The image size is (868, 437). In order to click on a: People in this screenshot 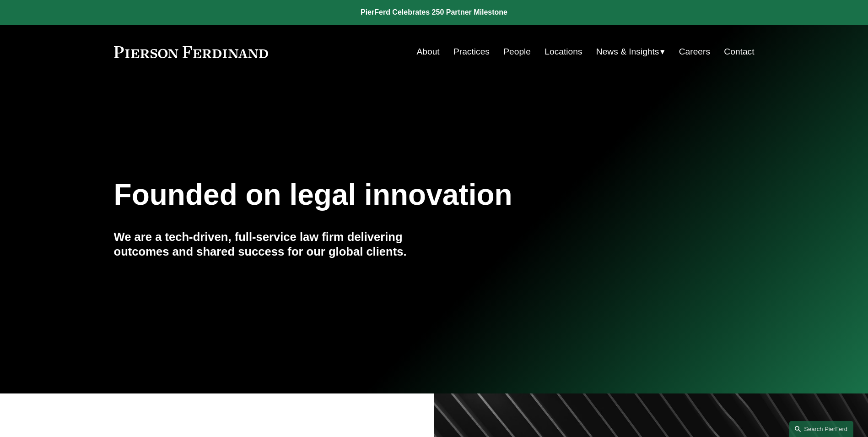, I will do `click(517, 52)`.